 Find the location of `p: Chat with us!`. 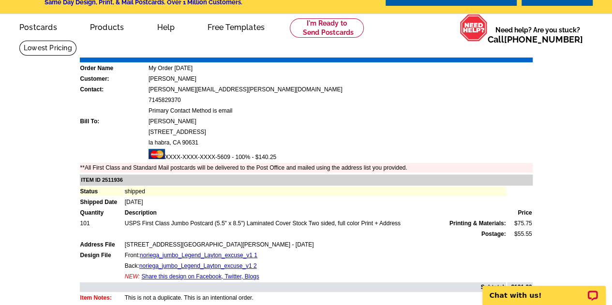

p: Chat with us! is located at coordinates (61, 21).